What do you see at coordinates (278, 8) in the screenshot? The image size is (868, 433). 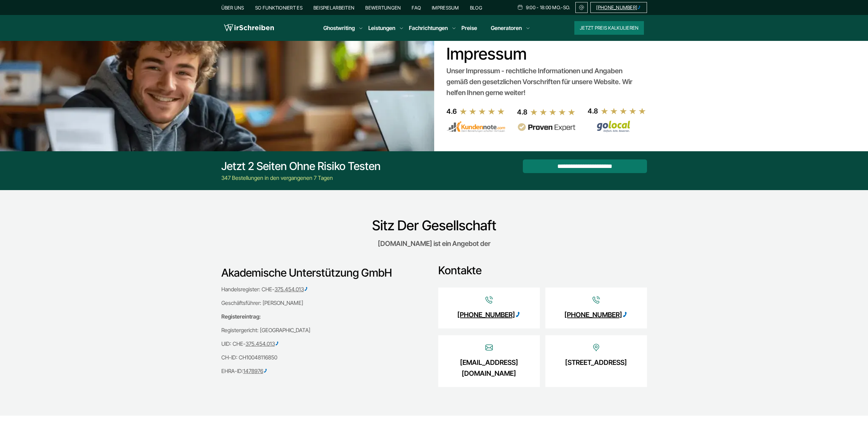 I see `a: So funktioniert es` at bounding box center [278, 8].